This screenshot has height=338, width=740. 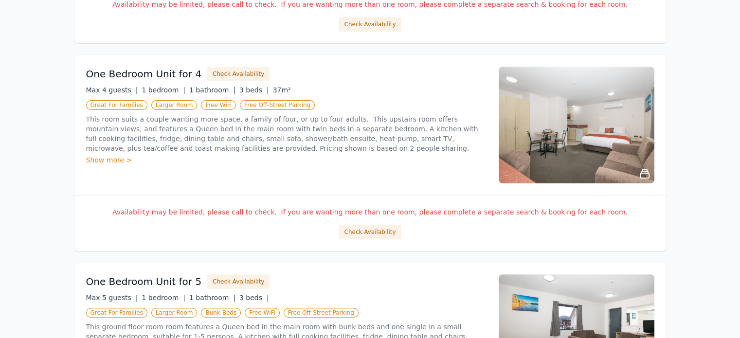 What do you see at coordinates (287, 134) in the screenshot?
I see `p: This room suits a couple wanting more space, a family of four, or up to four adults. This upstair...` at bounding box center [287, 134].